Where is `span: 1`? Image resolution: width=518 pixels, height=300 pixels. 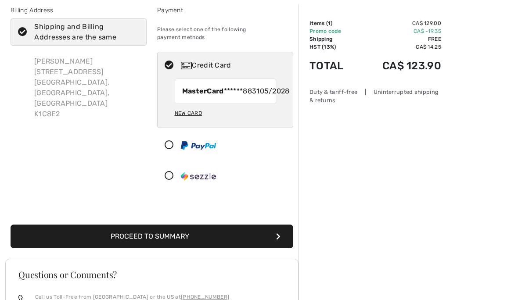 span: 1 is located at coordinates (329, 24).